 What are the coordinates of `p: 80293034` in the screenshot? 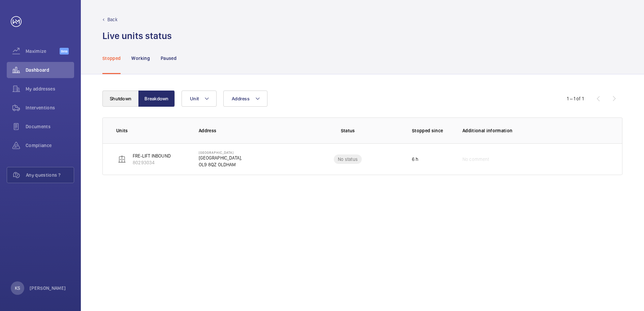 It's located at (152, 163).